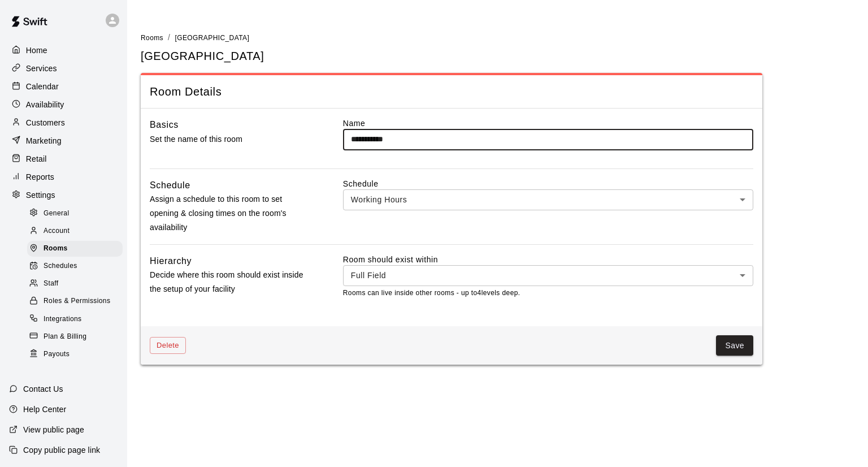 This screenshot has width=868, height=467. What do you see at coordinates (74, 214) in the screenshot?
I see `div: General` at bounding box center [74, 214].